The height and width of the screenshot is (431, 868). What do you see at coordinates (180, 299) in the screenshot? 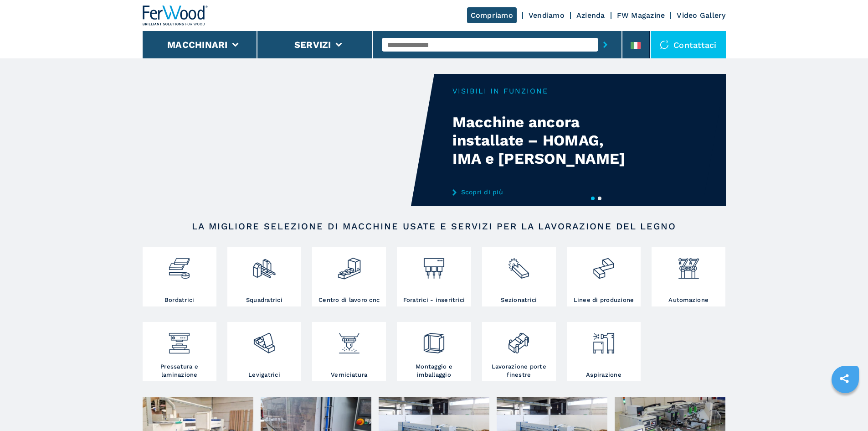
I see `h3: Bordatrici` at bounding box center [180, 299].